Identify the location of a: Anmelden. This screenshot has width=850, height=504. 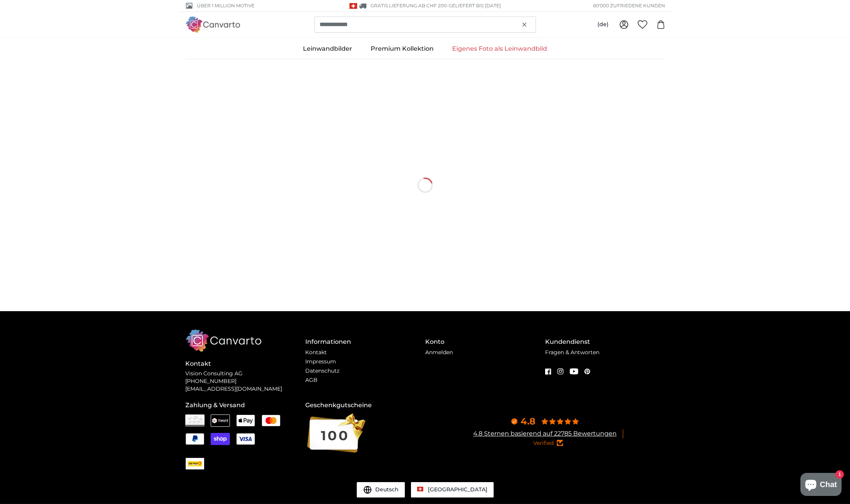
(438, 352).